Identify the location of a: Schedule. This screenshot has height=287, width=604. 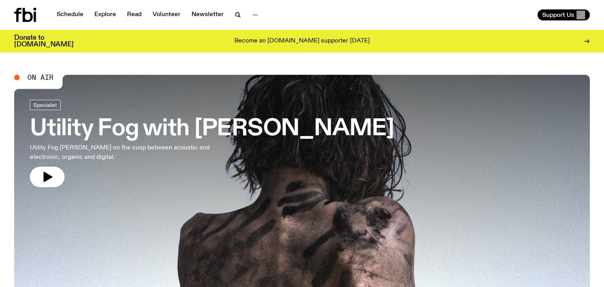
(70, 15).